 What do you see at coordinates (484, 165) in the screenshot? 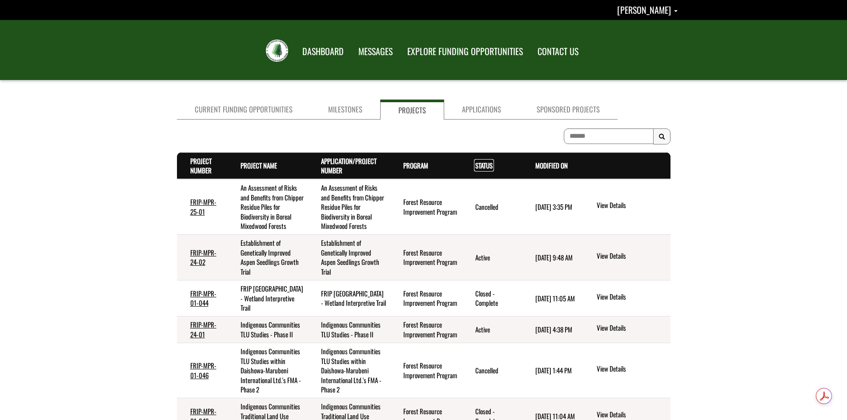
I see `a: Status` at bounding box center [484, 165].